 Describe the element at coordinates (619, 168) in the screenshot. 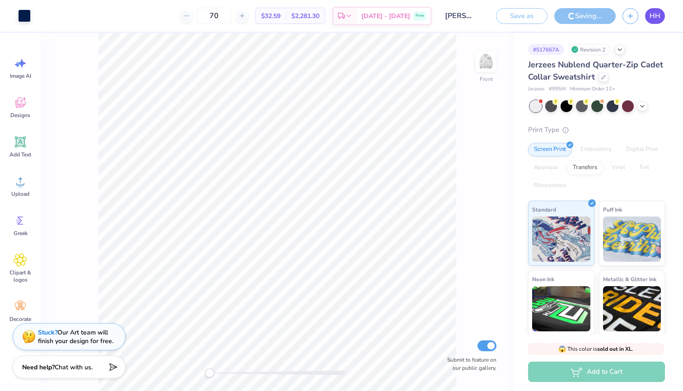

I see `div: Vinyl` at that location.